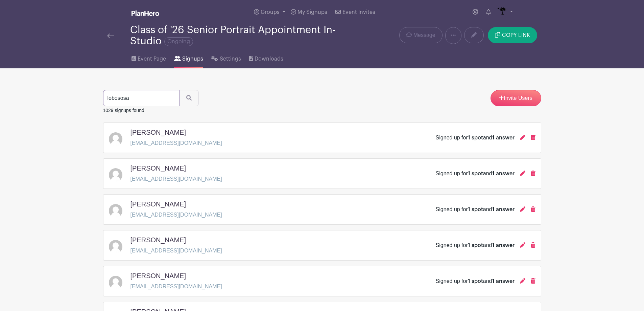 The height and width of the screenshot is (311, 644). I want to click on span: Message, so click(424, 35).